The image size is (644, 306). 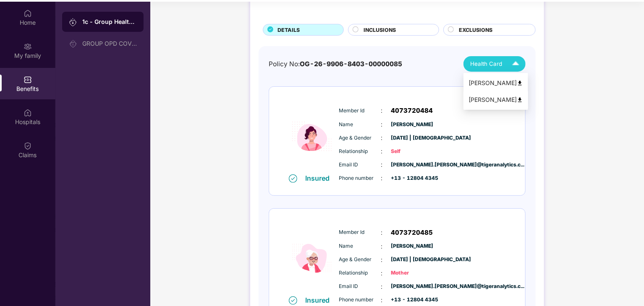 I want to click on img: Icuh8uwCUCF+XjCZyLQsAKiDCM9HiE6CMYmKQaPGkZKaA32CAAACiQcFBJY0IsAAAAASUVORK5CYII=, so click(x=516, y=63).